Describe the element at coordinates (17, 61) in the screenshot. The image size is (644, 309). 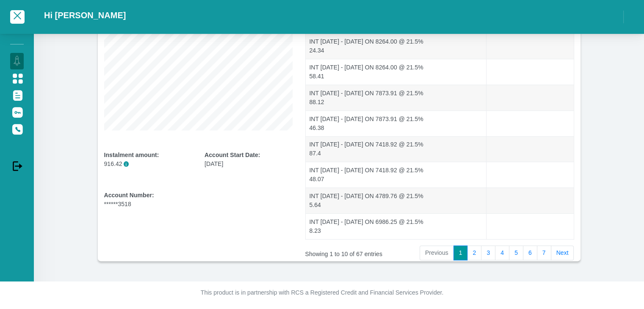
I see `a: Dashboard` at that location.